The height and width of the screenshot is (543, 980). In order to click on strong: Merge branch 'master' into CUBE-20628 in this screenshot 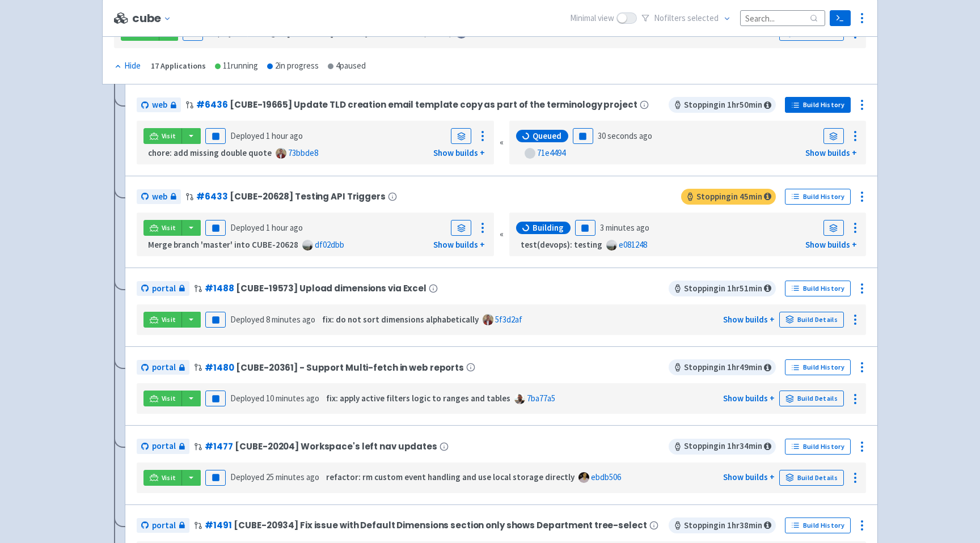, I will do `click(223, 245)`.